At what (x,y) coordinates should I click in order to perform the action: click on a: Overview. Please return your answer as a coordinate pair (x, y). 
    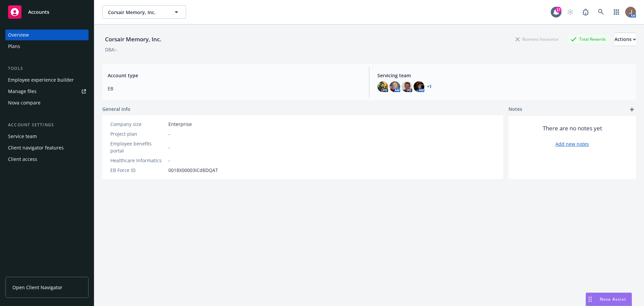
    Looking at the image, I should click on (47, 35).